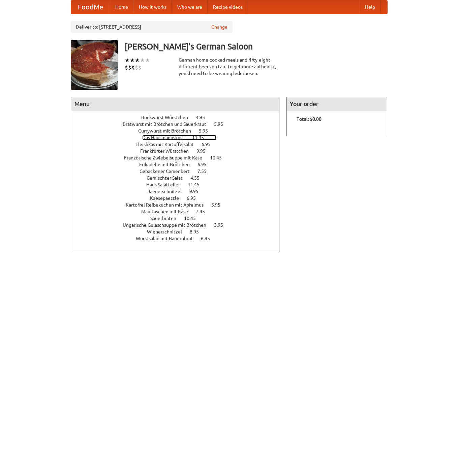  Describe the element at coordinates (179, 205) in the screenshot. I see `a: Kartoffel Reibekuchen mit Apfelmus 5.95` at that location.